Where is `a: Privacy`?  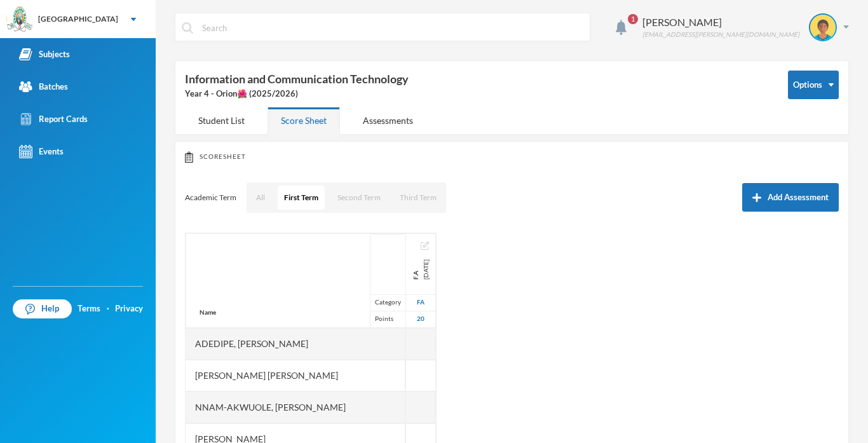
a: Privacy is located at coordinates (129, 309).